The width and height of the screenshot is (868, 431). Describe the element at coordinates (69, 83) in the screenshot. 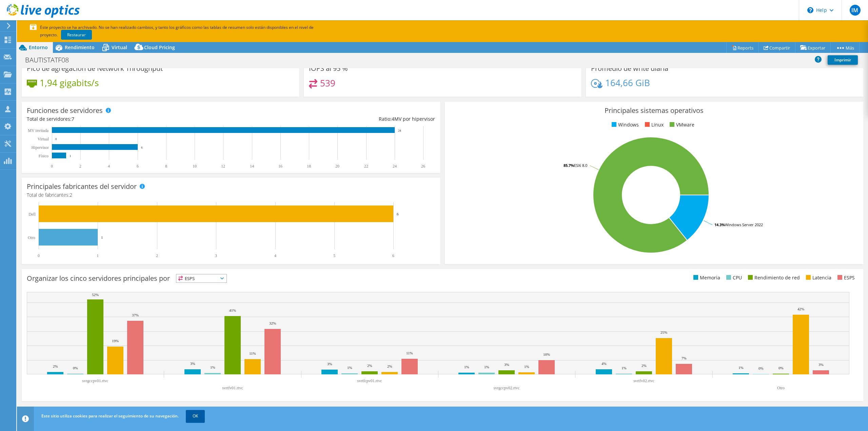

I see `h4: 1,94 gigabits/s` at that location.